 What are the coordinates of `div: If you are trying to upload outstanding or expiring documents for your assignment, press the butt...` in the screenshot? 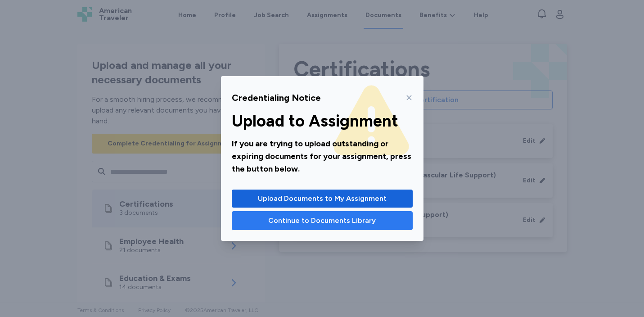 It's located at (322, 156).